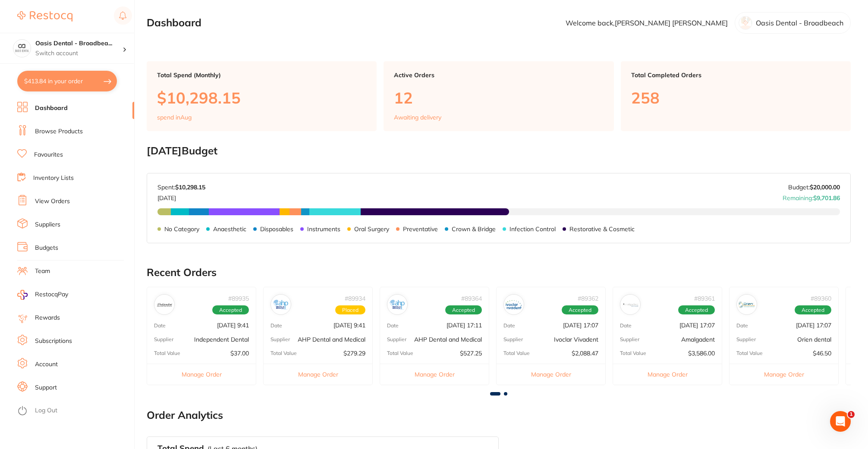 Image resolution: width=868 pixels, height=449 pixels. I want to click on p: Total Spend (Monthly), so click(262, 75).